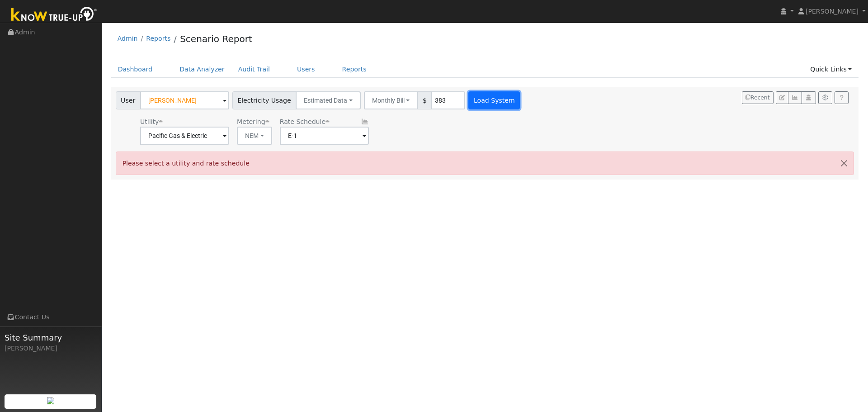 The height and width of the screenshot is (412, 868). Describe the element at coordinates (51, 337) in the screenshot. I see `span: Site Summary` at that location.